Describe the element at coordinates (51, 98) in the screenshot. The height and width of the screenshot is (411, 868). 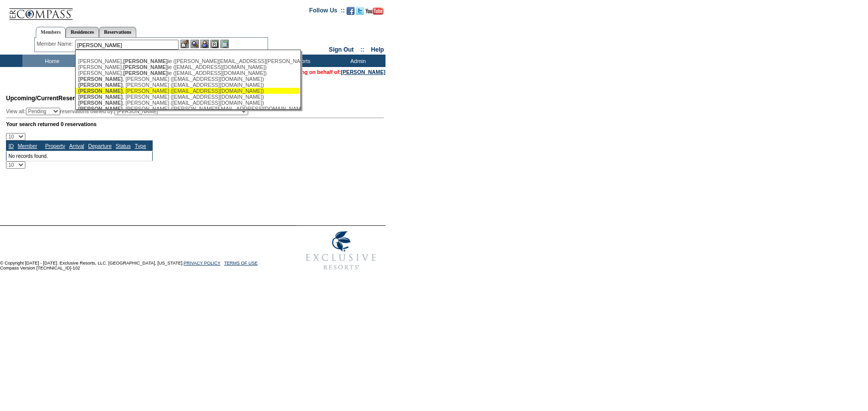
I see `span: Reservations` at that location.